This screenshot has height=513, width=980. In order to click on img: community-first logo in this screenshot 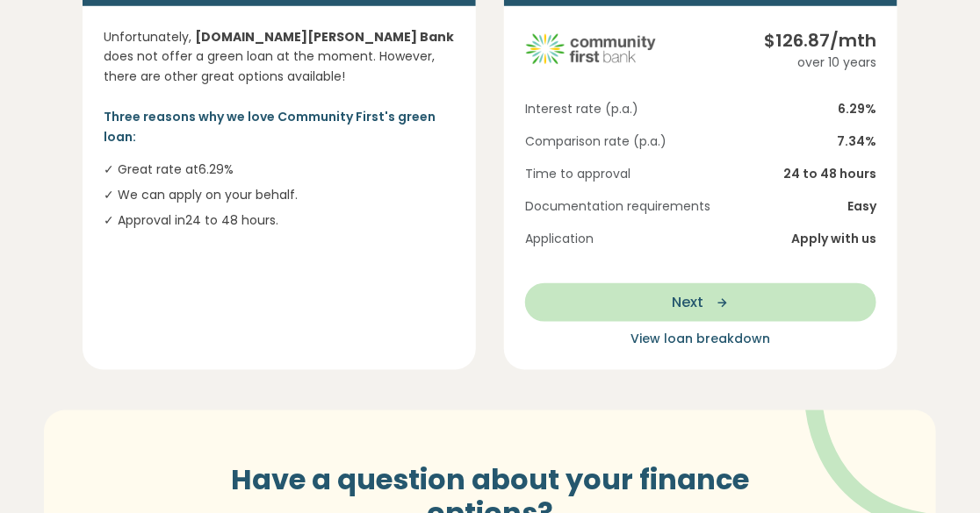, I will do `click(591, 50)`.